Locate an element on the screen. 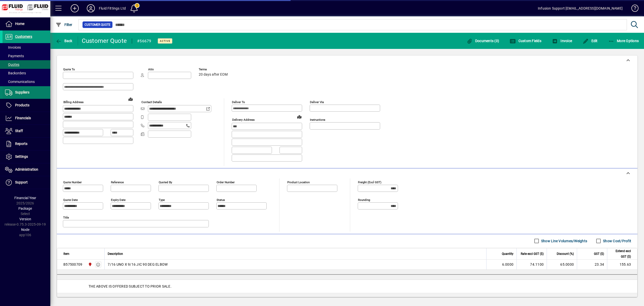 The width and height of the screenshot is (644, 306). span: Invoices is located at coordinates (13, 47).